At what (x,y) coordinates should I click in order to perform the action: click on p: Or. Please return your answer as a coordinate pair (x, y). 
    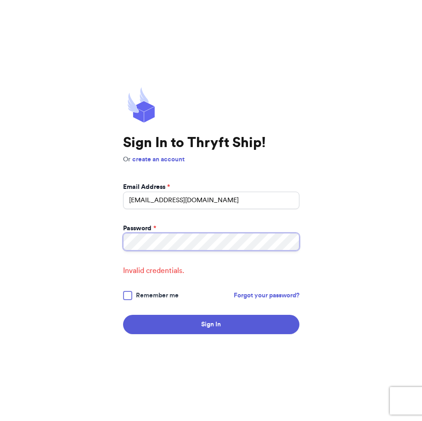
    Looking at the image, I should click on (211, 159).